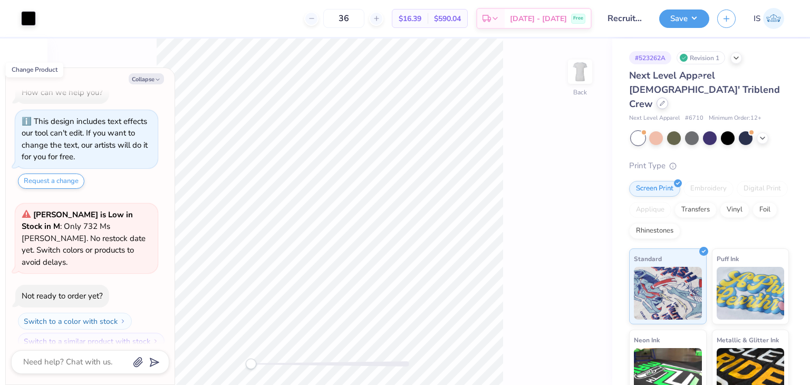  I want to click on div: Revision 1, so click(701, 57).